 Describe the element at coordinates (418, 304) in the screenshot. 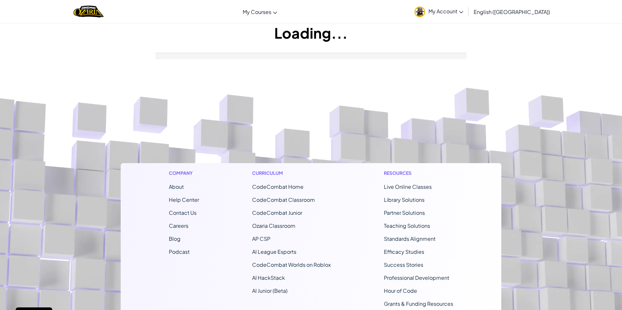

I see `a: Grants & Funding Resources` at that location.